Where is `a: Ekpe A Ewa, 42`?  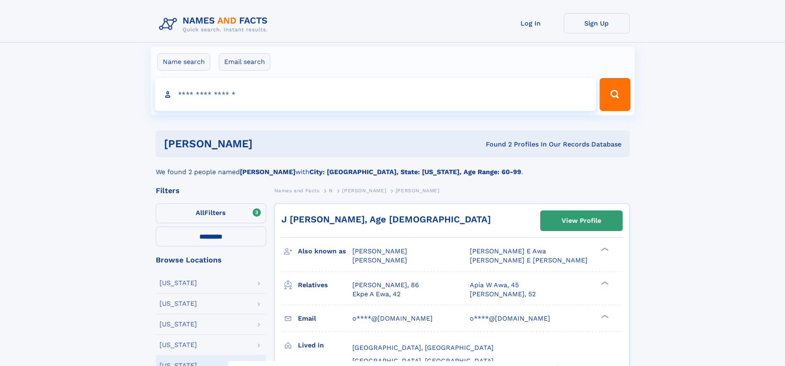 a: Ekpe A Ewa, 42 is located at coordinates (376, 294).